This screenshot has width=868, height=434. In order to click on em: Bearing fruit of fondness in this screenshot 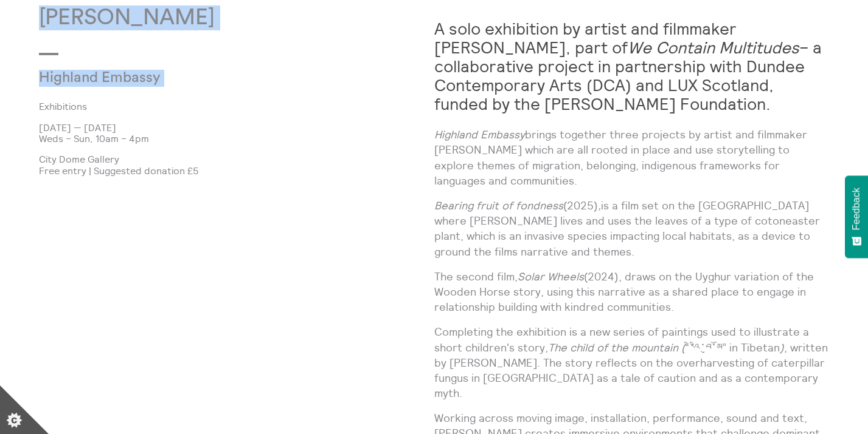, I will do `click(498, 205)`.